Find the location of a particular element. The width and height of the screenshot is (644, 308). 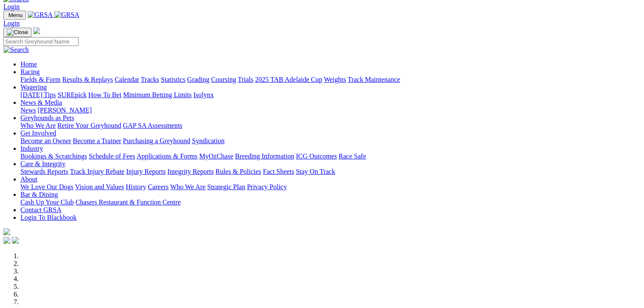

div: Wagering is located at coordinates (330, 95).